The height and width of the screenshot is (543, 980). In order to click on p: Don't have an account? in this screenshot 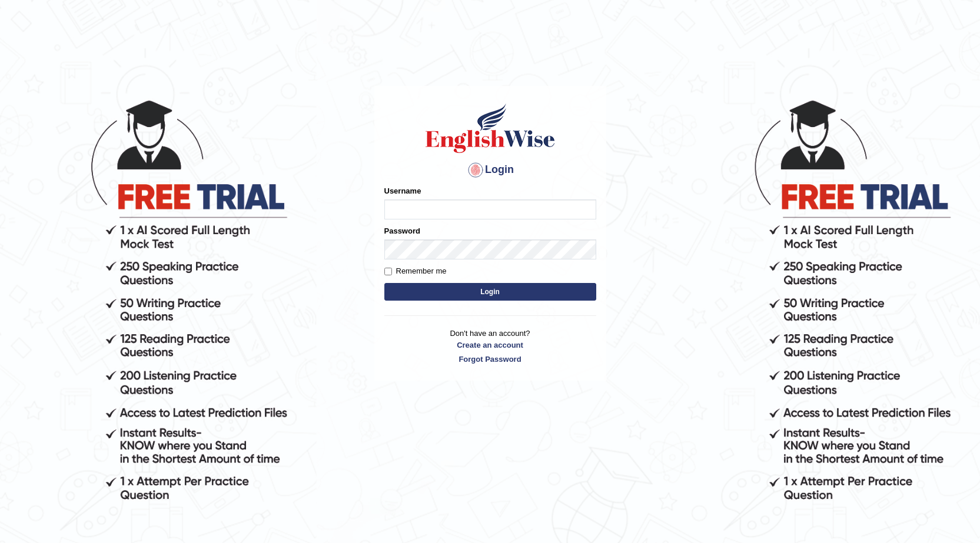, I will do `click(490, 346)`.